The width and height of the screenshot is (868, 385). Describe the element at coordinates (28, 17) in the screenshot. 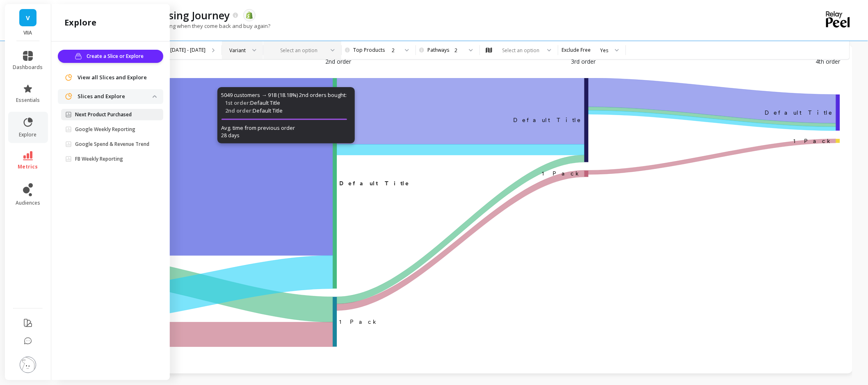

I see `span: V` at that location.